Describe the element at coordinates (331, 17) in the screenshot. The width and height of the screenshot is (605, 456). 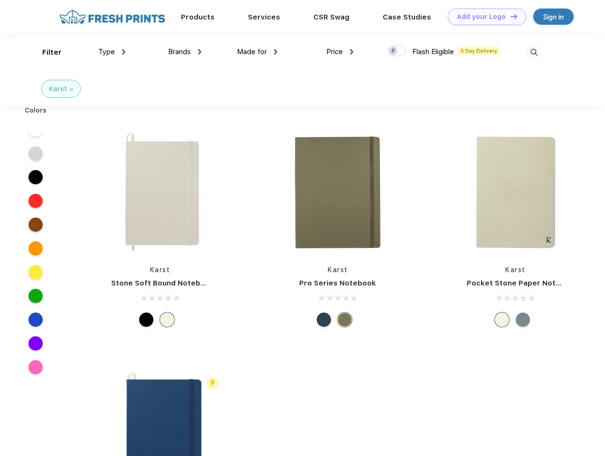
I see `a: CSR Swag` at that location.